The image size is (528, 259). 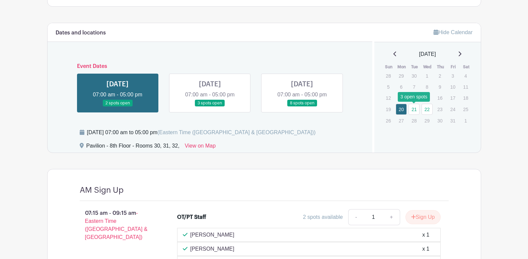 What do you see at coordinates (402, 67) in the screenshot?
I see `th: Mon` at bounding box center [402, 67].